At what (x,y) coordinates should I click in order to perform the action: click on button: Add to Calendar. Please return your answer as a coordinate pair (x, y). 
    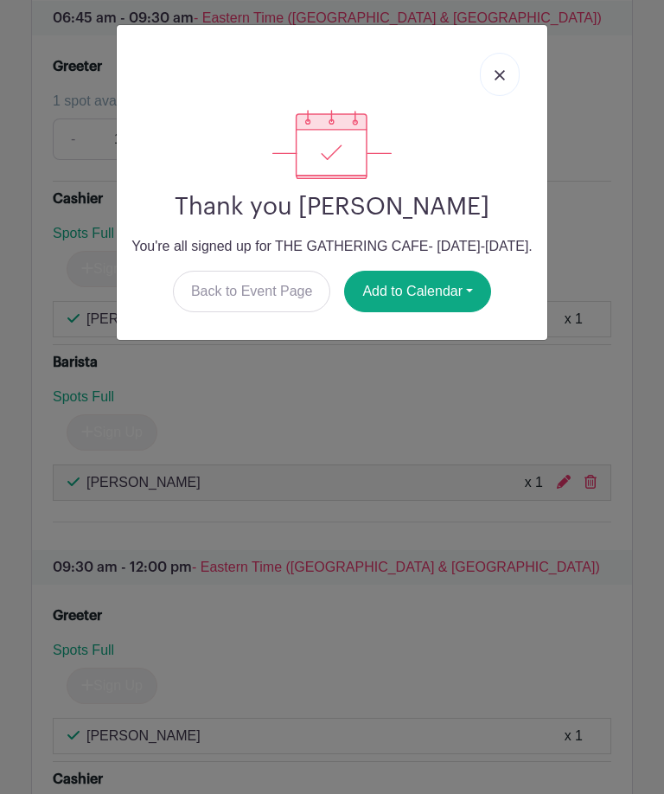
    Looking at the image, I should click on (418, 292).